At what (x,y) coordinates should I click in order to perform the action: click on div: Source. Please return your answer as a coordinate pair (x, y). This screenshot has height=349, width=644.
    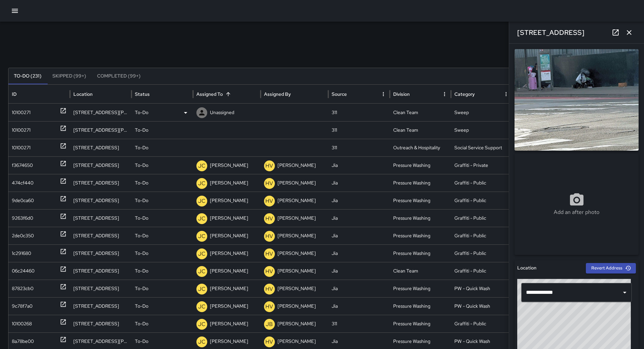
    Looking at the image, I should click on (339, 94).